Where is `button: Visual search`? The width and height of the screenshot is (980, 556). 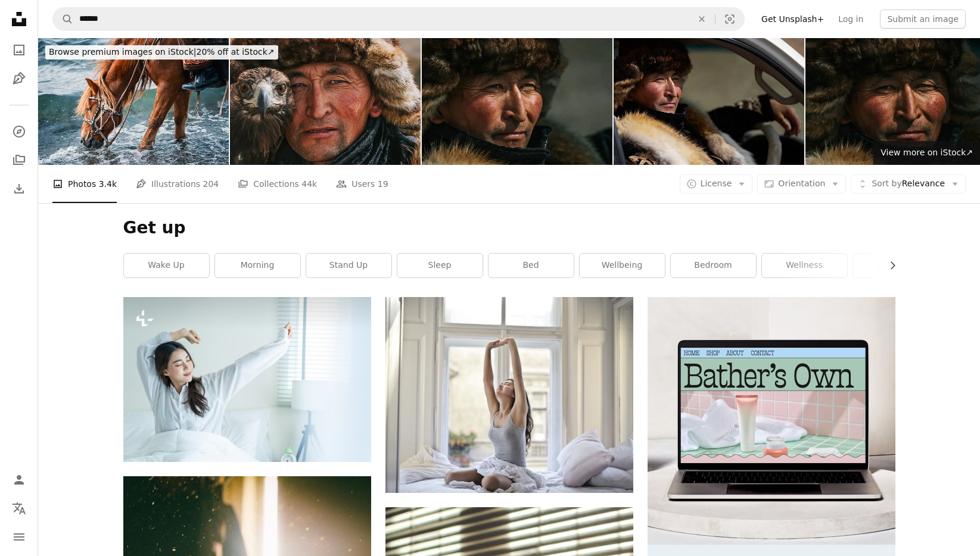
button: Visual search is located at coordinates (730, 19).